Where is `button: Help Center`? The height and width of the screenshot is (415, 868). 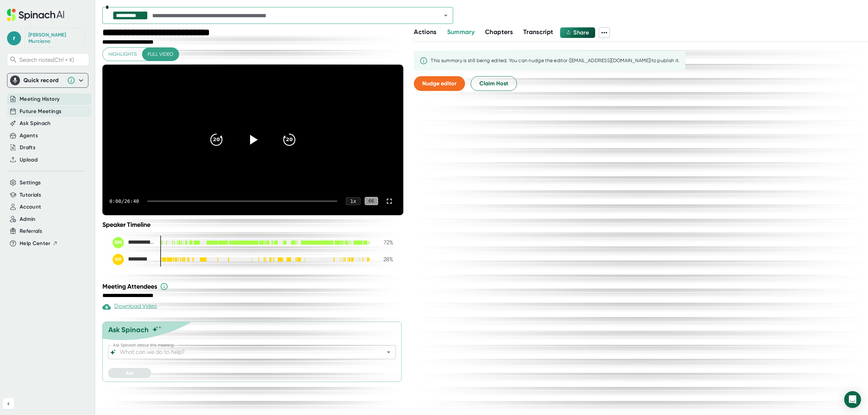
button: Help Center is located at coordinates (38, 243).